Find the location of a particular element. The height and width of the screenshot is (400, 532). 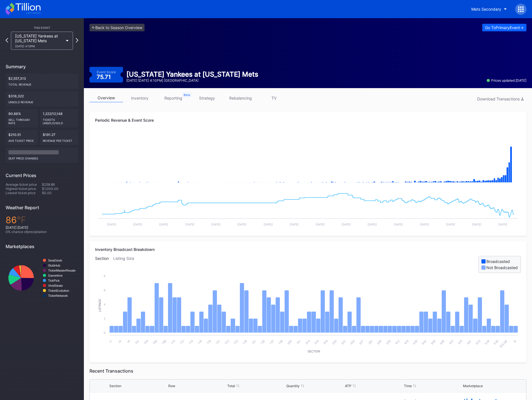

div: Total is located at coordinates (231, 386).